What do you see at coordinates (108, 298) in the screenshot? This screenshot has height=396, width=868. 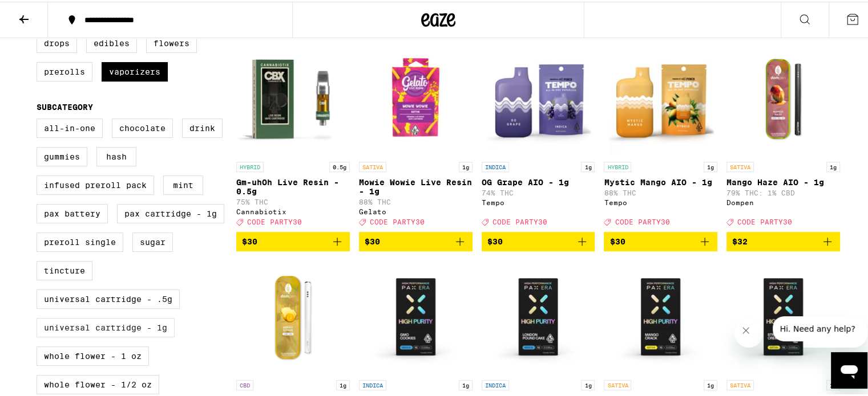 I see `label: Universal Cartridge - .5g` at bounding box center [108, 298].